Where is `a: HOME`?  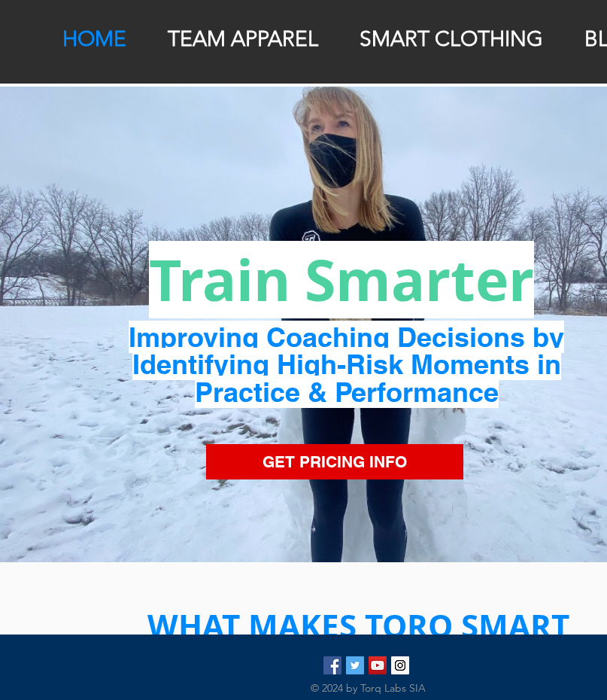 a: HOME is located at coordinates (94, 37).